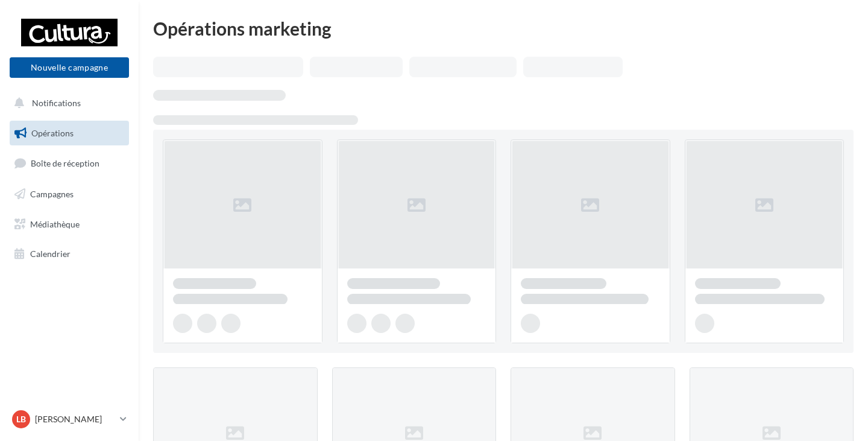 Image resolution: width=868 pixels, height=441 pixels. I want to click on a: Boîte de réception, so click(70, 163).